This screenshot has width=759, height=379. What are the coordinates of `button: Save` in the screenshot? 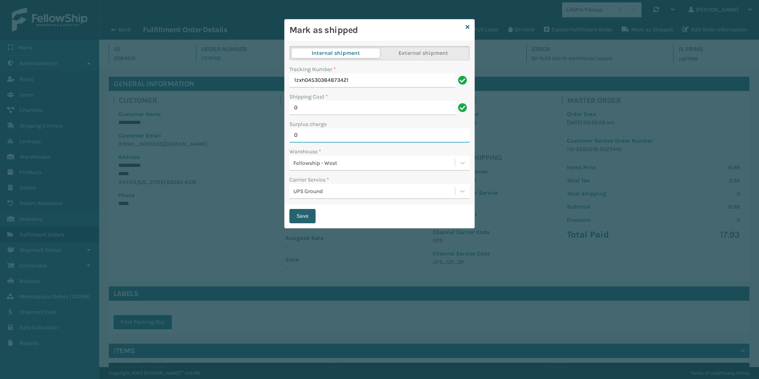 It's located at (302, 216).